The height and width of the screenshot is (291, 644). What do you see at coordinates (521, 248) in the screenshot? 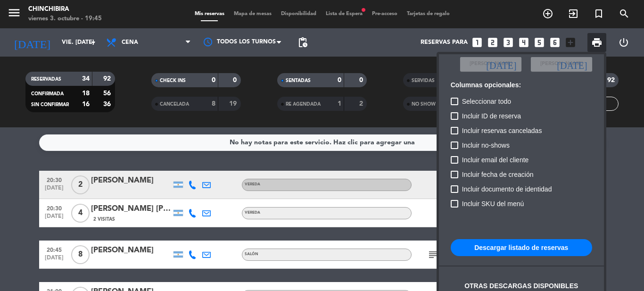
I see `button: Descargar listado de reservas` at bounding box center [521, 248].